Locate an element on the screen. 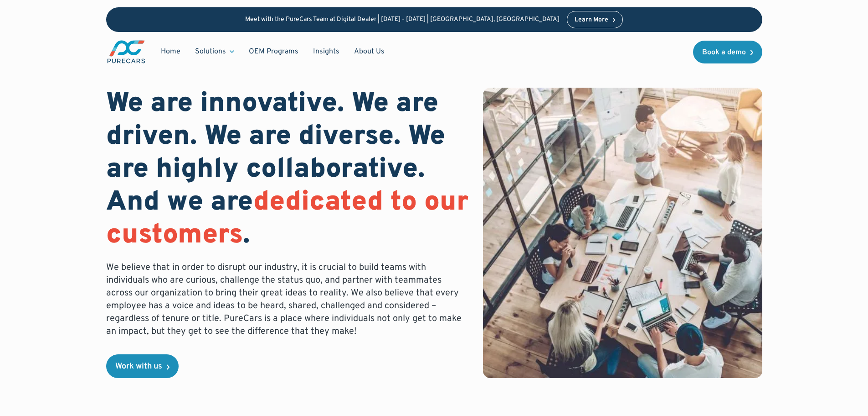 Image resolution: width=868 pixels, height=416 pixels. img: purecars logo is located at coordinates (126, 52).